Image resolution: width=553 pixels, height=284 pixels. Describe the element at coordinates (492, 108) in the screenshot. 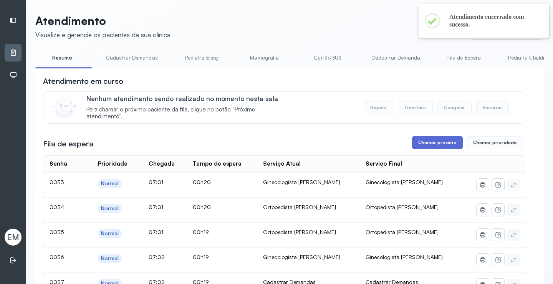

I see `button: Encerrar` at that location.